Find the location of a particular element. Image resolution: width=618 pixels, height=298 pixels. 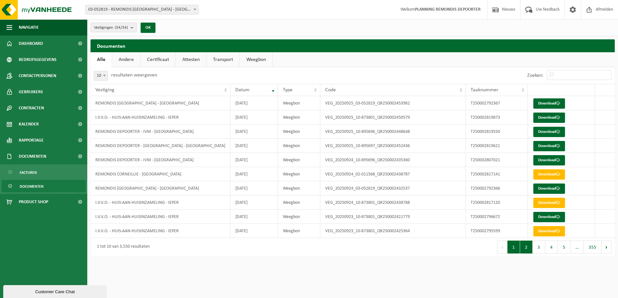

td: T250002819621 is located at coordinates (496, 146).